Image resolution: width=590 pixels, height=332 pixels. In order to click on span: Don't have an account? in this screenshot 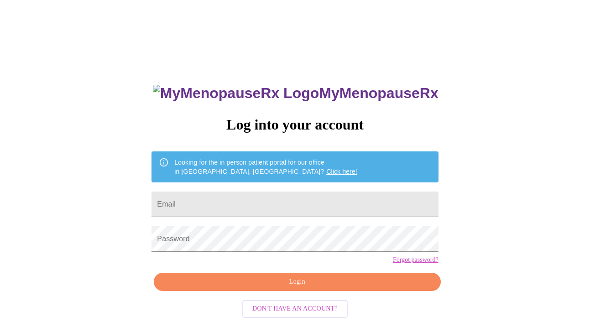, I will do `click(295, 309)`.